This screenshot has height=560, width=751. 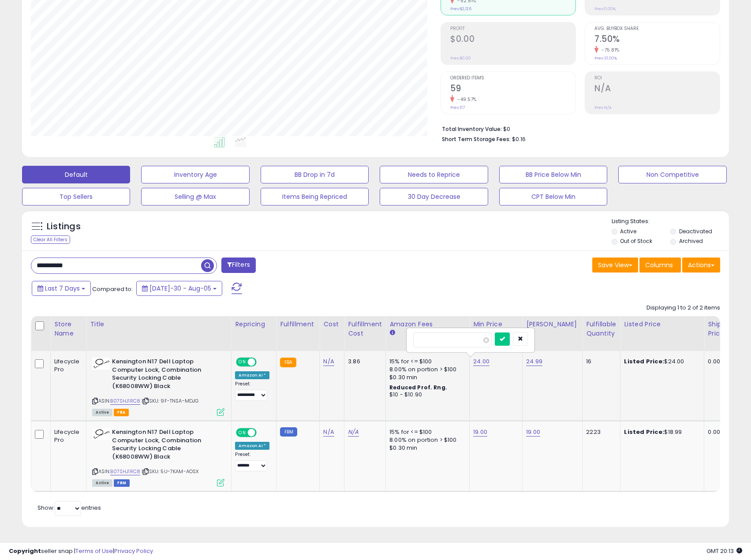 What do you see at coordinates (553, 196) in the screenshot?
I see `button: CPT Below Min` at bounding box center [553, 196].